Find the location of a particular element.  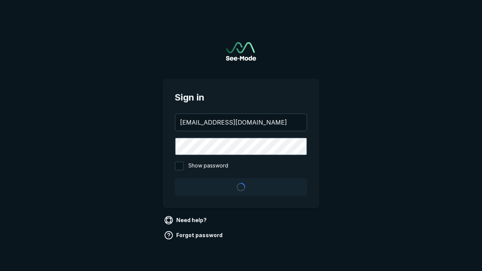

span: Sign in is located at coordinates (241, 98).